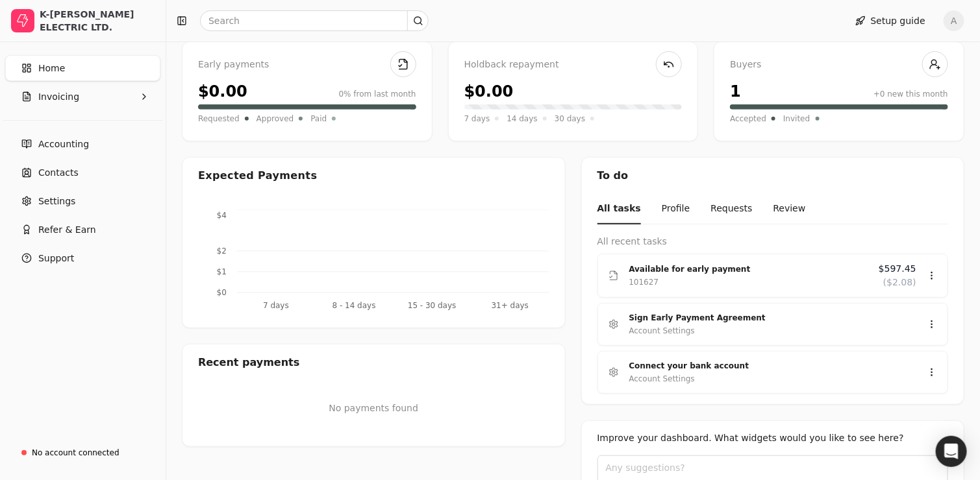 This screenshot has height=480, width=980. What do you see at coordinates (911, 94) in the screenshot?
I see `div: +0 new this month` at bounding box center [911, 94].